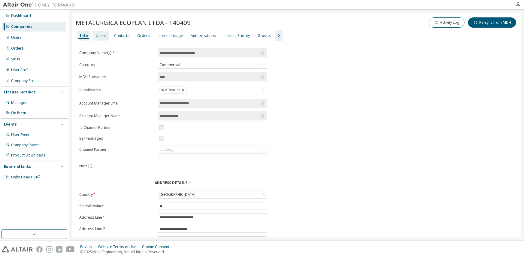 This screenshot has height=258, width=524. Describe the element at coordinates (117, 65) in the screenshot. I see `label: Category` at that location.